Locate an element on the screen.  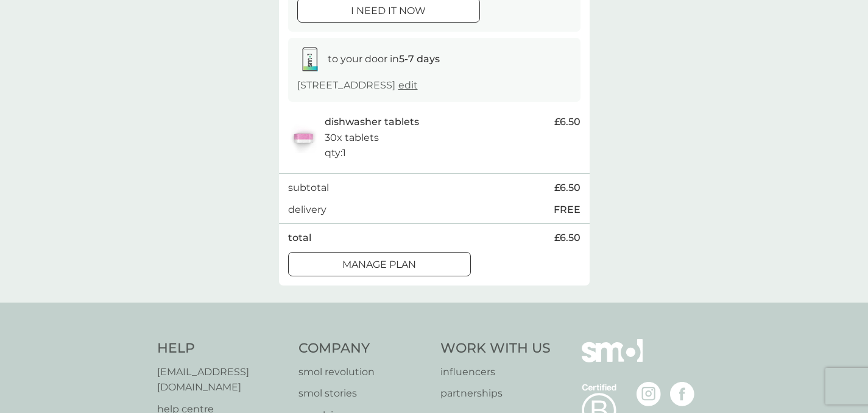
p: dishwasher tablets is located at coordinates (372, 122).